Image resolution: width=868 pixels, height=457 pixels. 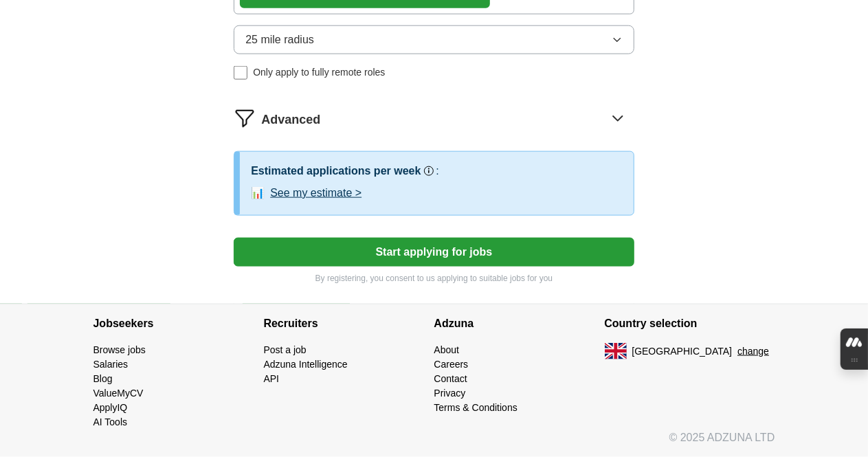 What do you see at coordinates (451, 364) in the screenshot?
I see `a: Careers` at bounding box center [451, 364].